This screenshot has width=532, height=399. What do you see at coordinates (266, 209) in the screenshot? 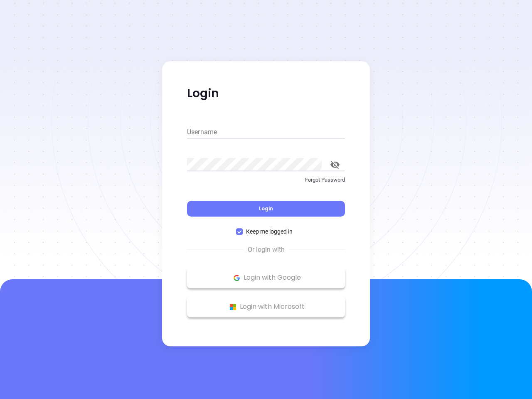
I see `span: Login` at bounding box center [266, 209].